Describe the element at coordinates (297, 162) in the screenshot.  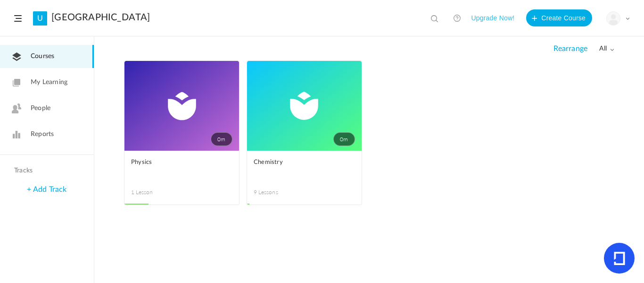
I see `span: Chemistry` at that location.